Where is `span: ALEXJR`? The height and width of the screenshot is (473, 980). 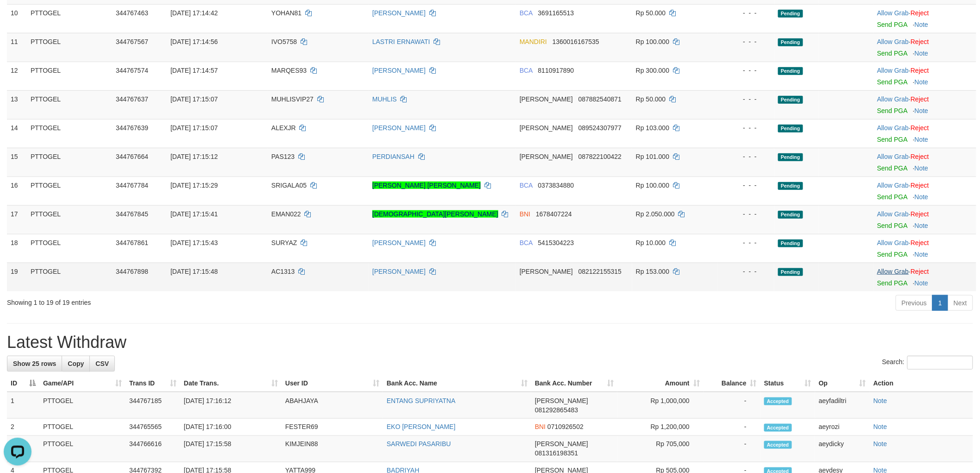 span: ALEXJR is located at coordinates (283, 127).